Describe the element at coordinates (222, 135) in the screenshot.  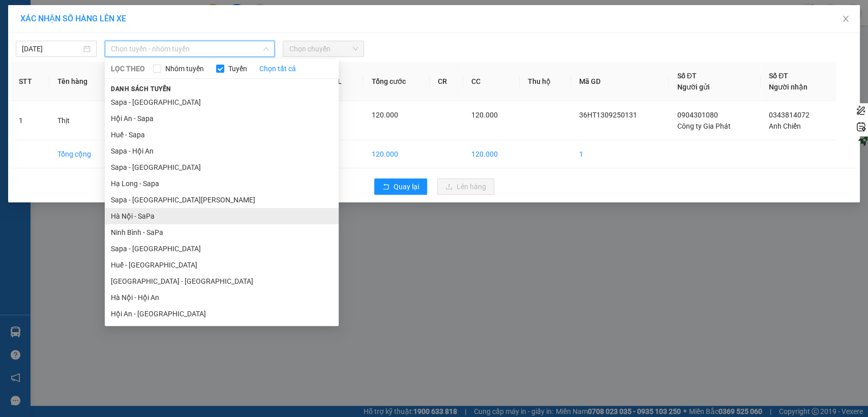
I see `li: Huế - Sapa` at that location.